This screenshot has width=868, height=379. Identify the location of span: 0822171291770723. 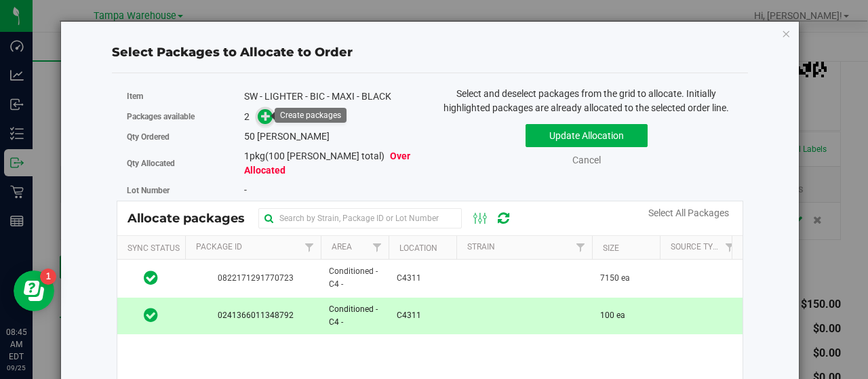
(253, 278).